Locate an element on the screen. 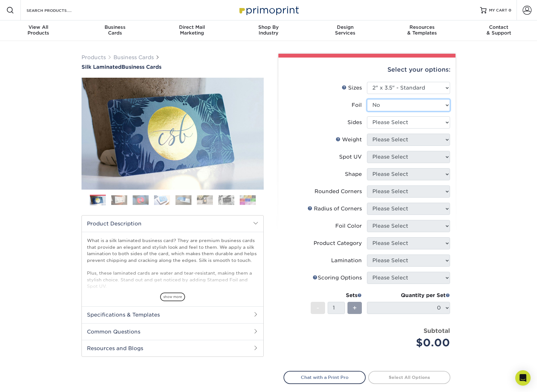  img: Business Cards 05 is located at coordinates (183, 200).